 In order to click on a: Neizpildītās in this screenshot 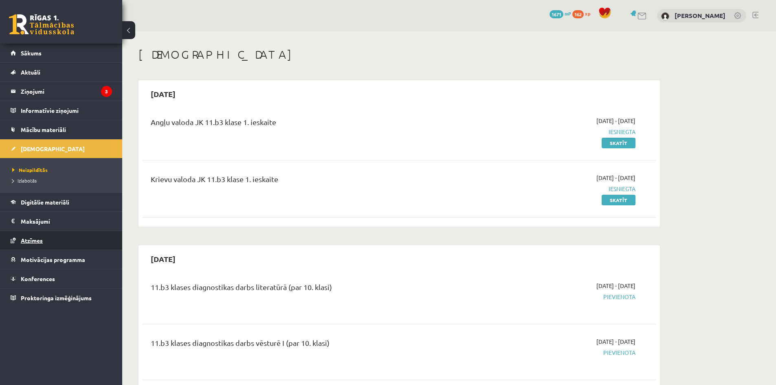, I will do `click(63, 170)`.